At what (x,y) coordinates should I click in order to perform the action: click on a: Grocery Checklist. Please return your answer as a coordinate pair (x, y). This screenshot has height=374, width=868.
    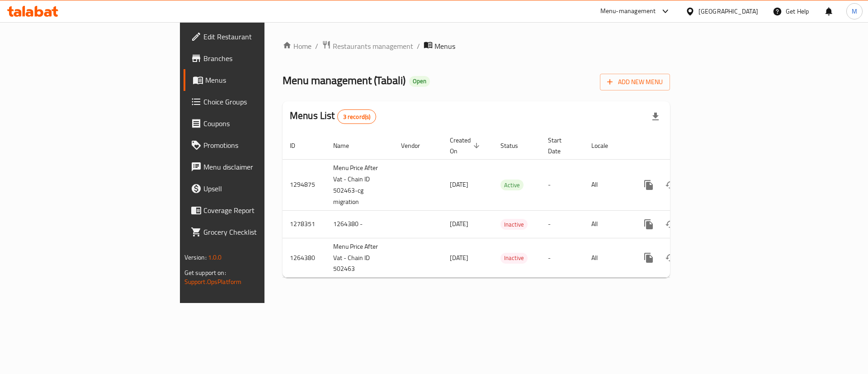
    Looking at the image, I should click on (254, 232).